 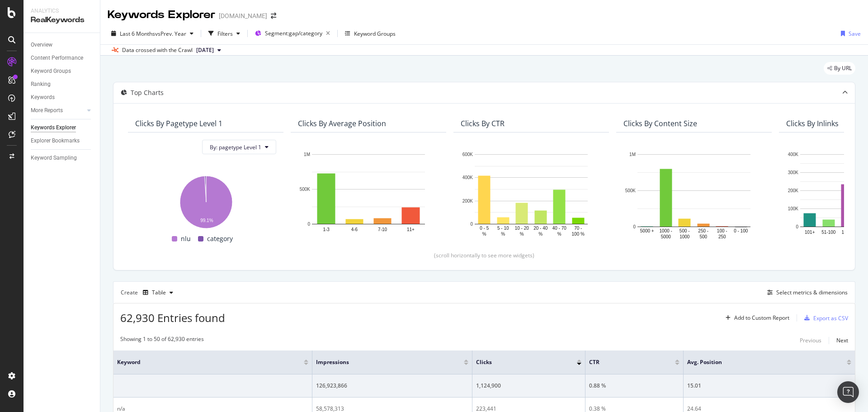 I want to click on div: Ranking, so click(x=41, y=84).